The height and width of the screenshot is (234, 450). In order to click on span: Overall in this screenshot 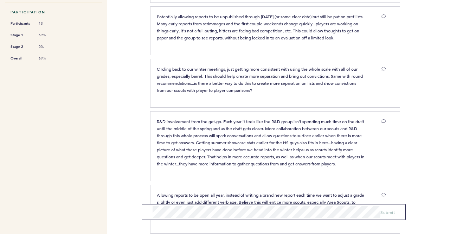, I will do `click(21, 58)`.